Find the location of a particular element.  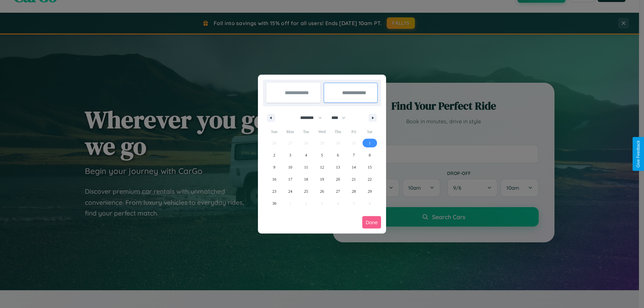

button: 15 is located at coordinates (370, 167).